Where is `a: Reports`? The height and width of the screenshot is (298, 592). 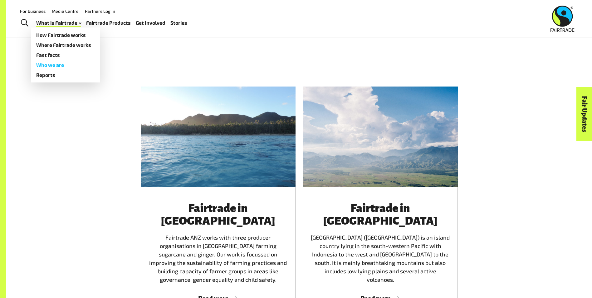 a: Reports is located at coordinates (66, 75).